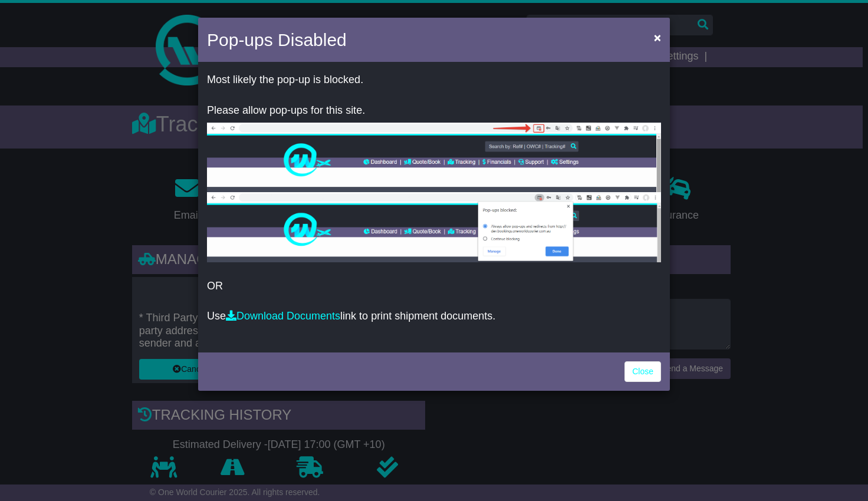 The width and height of the screenshot is (868, 501). I want to click on a: Download Documents, so click(283, 316).